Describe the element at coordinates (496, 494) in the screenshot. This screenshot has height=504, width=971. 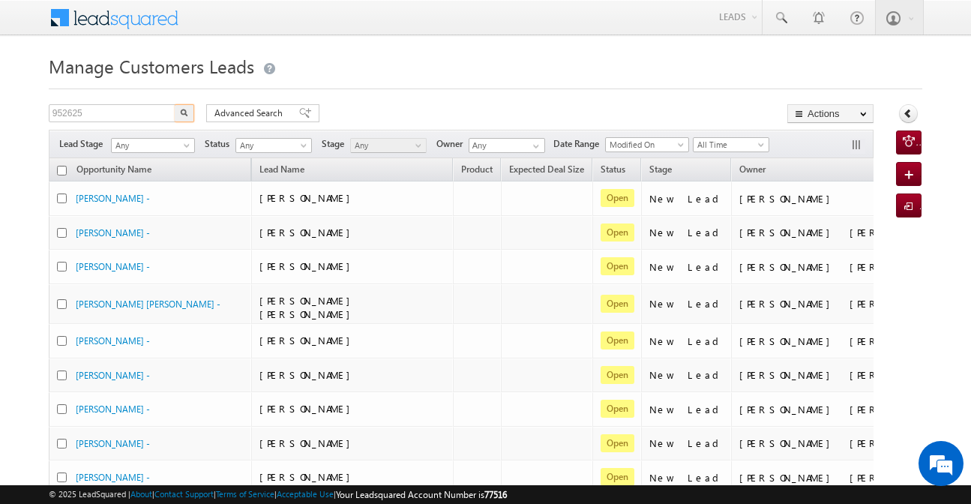
I see `span: 77516` at that location.